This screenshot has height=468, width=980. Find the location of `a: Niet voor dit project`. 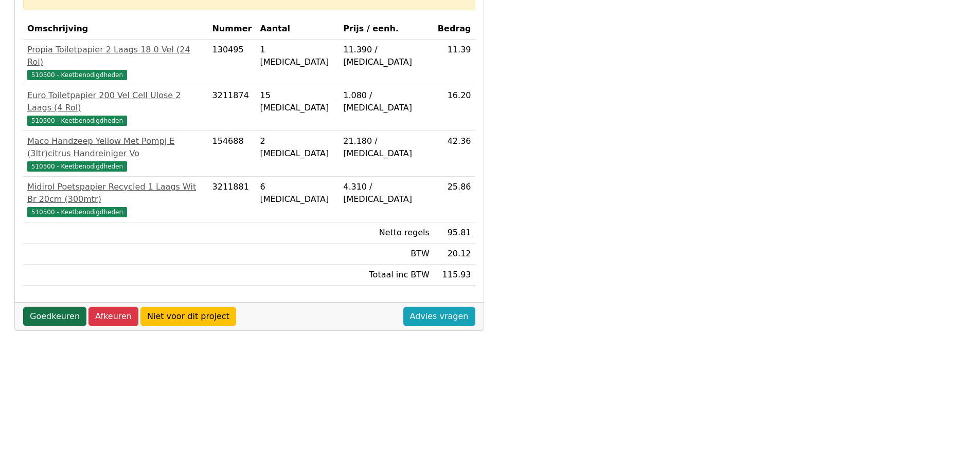

a: Niet voor dit project is located at coordinates (189, 317).